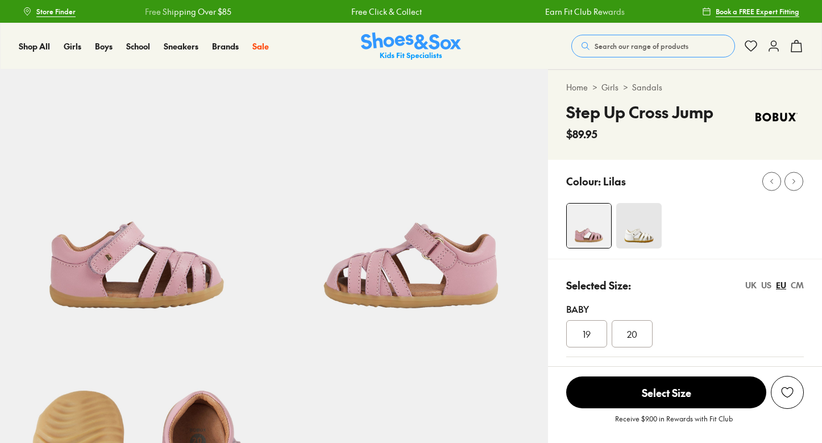 This screenshot has height=443, width=822. I want to click on span: Book a FREE Expert Fitting, so click(757, 11).